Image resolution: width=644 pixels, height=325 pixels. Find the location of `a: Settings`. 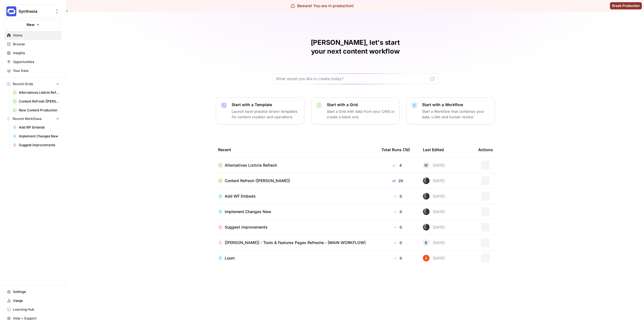

a: Settings is located at coordinates (33, 292).